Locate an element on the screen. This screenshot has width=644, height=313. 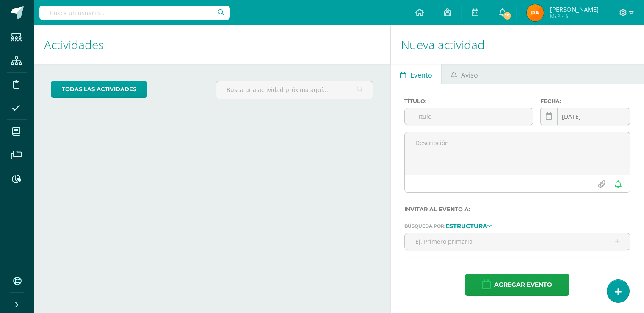
label: Título: is located at coordinates (468, 101).